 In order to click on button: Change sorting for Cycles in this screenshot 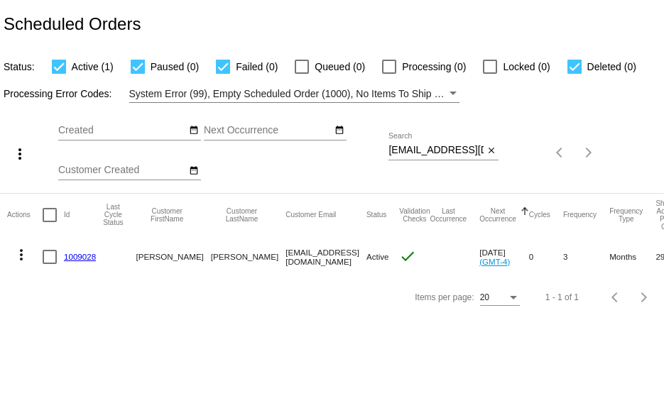, I will do `click(539, 215)`.